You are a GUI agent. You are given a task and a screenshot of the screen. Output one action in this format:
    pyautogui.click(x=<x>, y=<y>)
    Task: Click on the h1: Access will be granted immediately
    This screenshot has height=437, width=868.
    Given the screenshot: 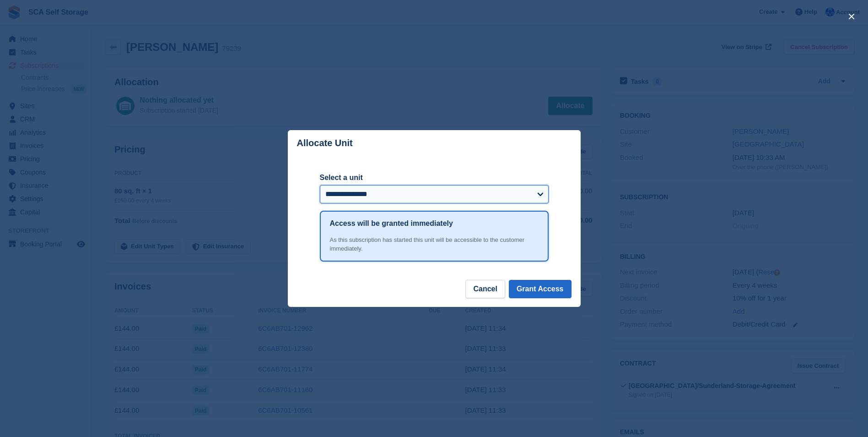 What is the action you would take?
    pyautogui.click(x=391, y=224)
    